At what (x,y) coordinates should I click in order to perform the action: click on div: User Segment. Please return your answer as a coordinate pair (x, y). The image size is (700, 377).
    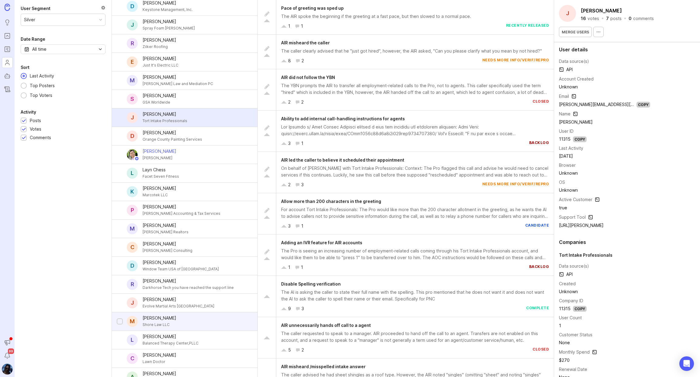
    Looking at the image, I should click on (36, 9).